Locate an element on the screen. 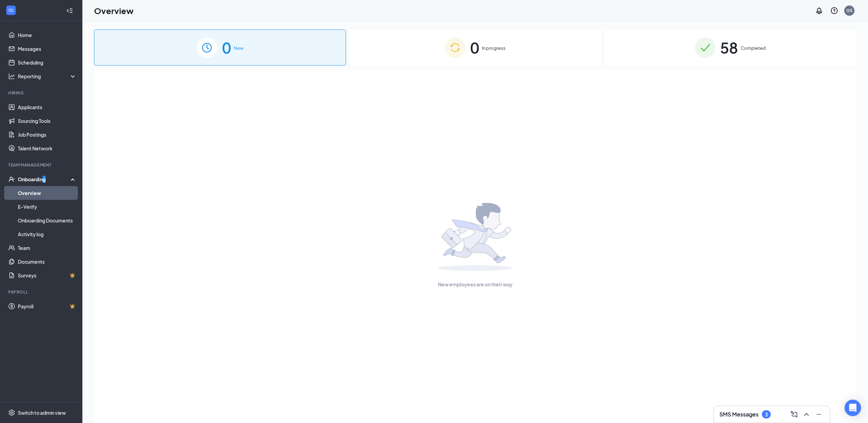 This screenshot has height=423, width=868. span: 58 is located at coordinates (729, 47).